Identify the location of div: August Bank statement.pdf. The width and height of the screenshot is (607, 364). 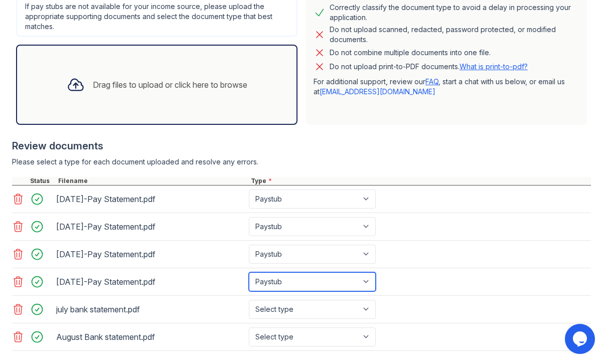
(151, 337).